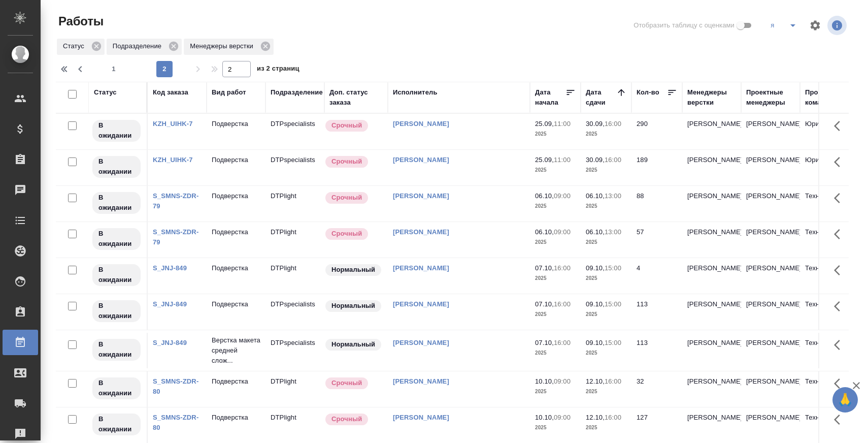 This screenshot has width=868, height=443. I want to click on span: Настроить таблицу, so click(815, 25).